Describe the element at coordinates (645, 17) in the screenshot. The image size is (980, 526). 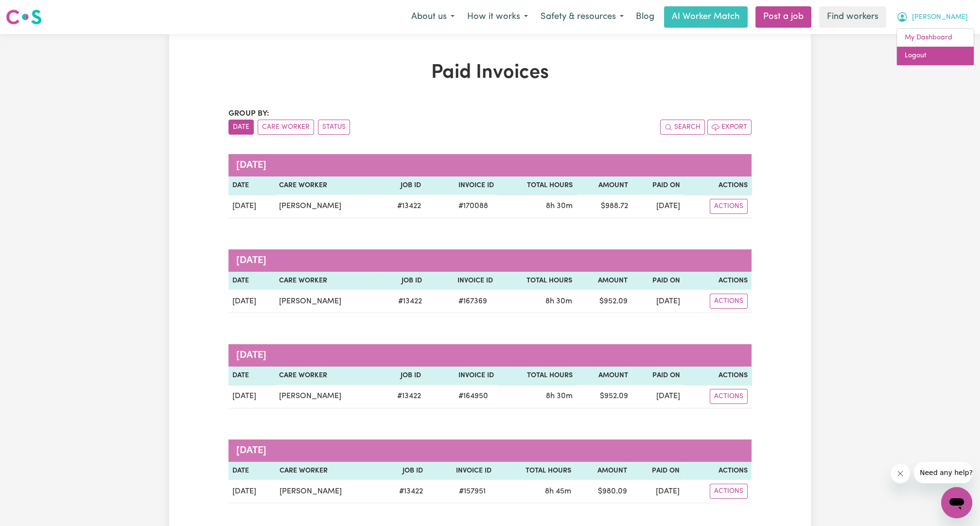
I see `a: Blog` at that location.